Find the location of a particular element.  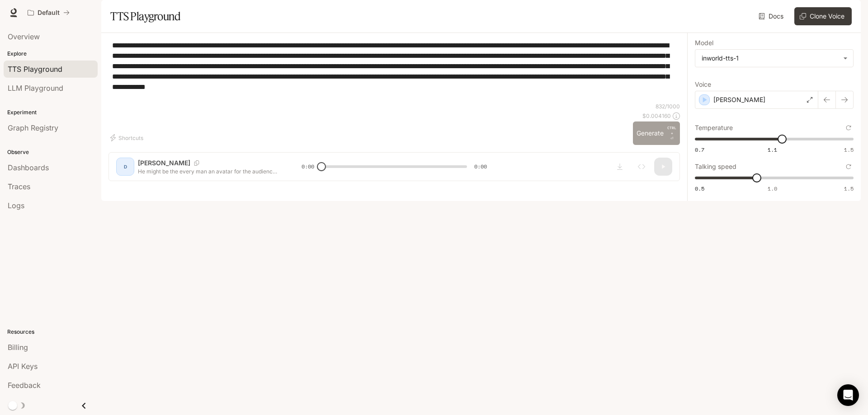

span: 1.1 is located at coordinates (773, 150).